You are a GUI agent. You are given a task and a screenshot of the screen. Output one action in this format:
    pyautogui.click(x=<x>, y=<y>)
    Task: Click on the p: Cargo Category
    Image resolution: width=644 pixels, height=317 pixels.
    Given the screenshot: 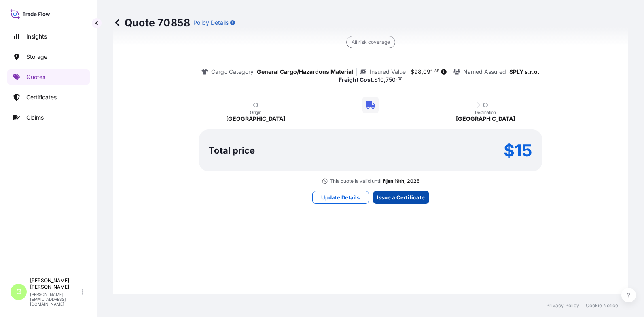 What is the action you would take?
    pyautogui.click(x=232, y=72)
    